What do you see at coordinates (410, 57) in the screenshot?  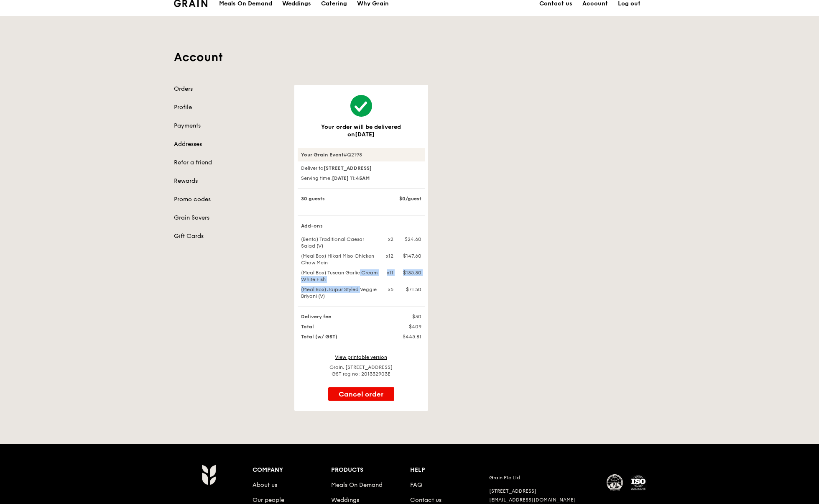 I see `h1: Account` at bounding box center [410, 57].